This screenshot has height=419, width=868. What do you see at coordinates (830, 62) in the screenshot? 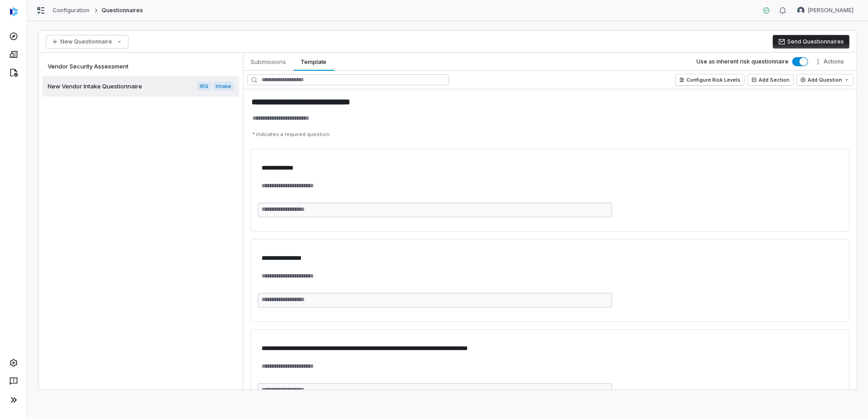
I see `button: More actions` at bounding box center [830, 62].